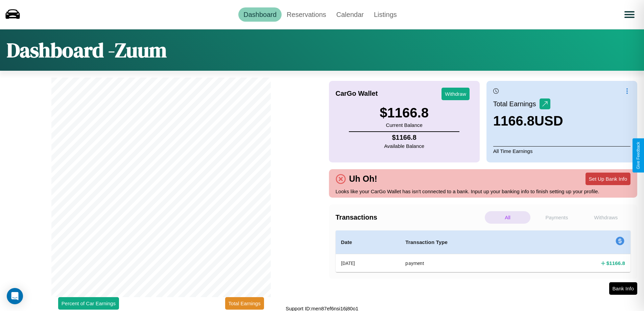 The image size is (644, 311). Describe the element at coordinates (386, 14) in the screenshot. I see `a: Listings` at that location.